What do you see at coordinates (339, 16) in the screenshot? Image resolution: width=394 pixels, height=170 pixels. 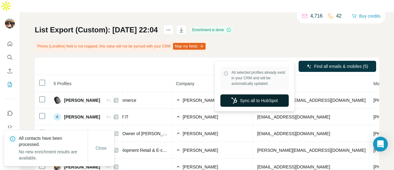 I see `p: 42` at bounding box center [339, 16].